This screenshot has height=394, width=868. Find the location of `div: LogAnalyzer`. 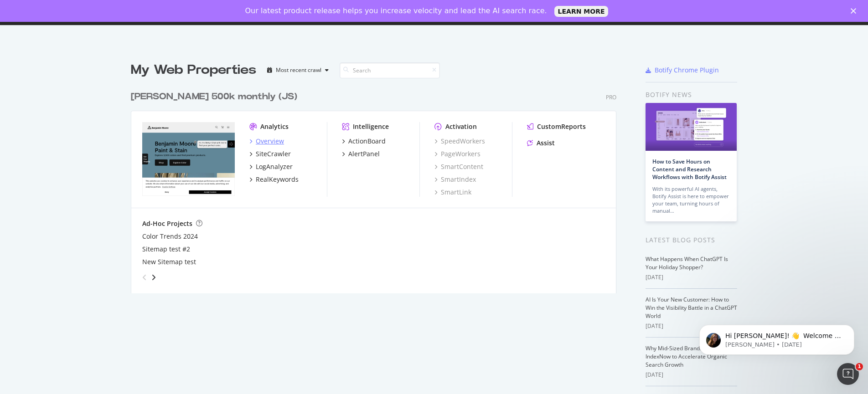

div: LogAnalyzer is located at coordinates (274, 166).